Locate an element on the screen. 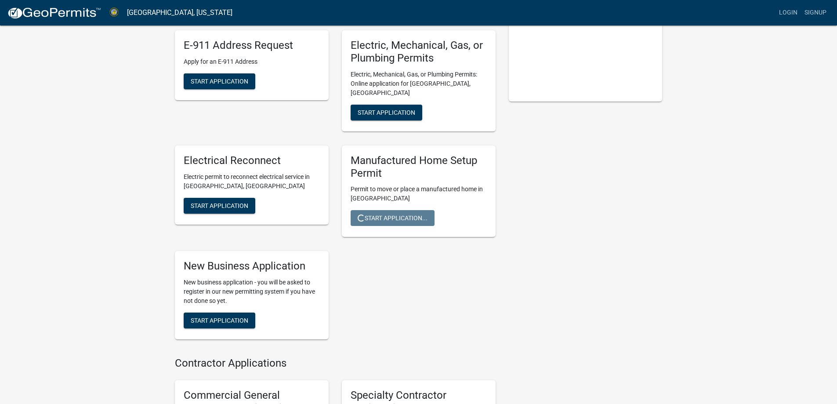 This screenshot has height=404, width=837. a: Signup is located at coordinates (815, 13).